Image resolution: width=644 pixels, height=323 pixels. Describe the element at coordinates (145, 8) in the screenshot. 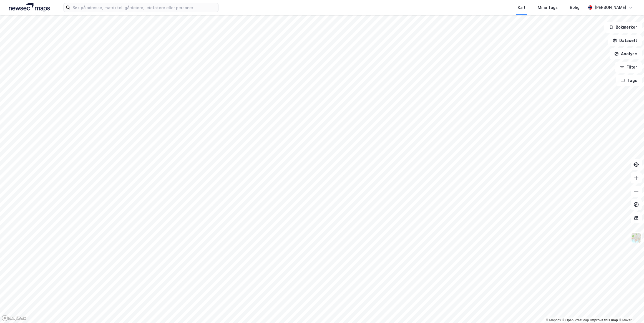

I see `input: Søk på adresse, matrikkel, gårdeiere, leietakere eller personer` at that location.